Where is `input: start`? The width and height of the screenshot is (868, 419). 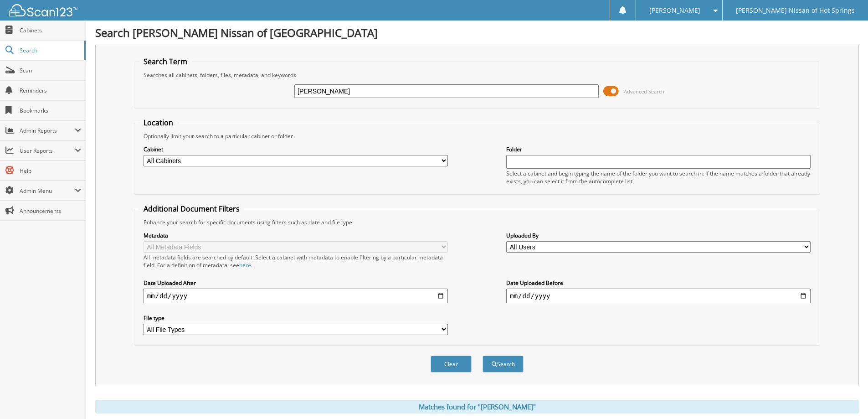
input: start is located at coordinates (295, 296).